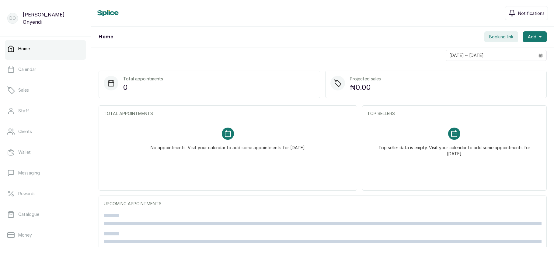  Describe the element at coordinates (365, 87) in the screenshot. I see `p: ₦0.00` at that location.